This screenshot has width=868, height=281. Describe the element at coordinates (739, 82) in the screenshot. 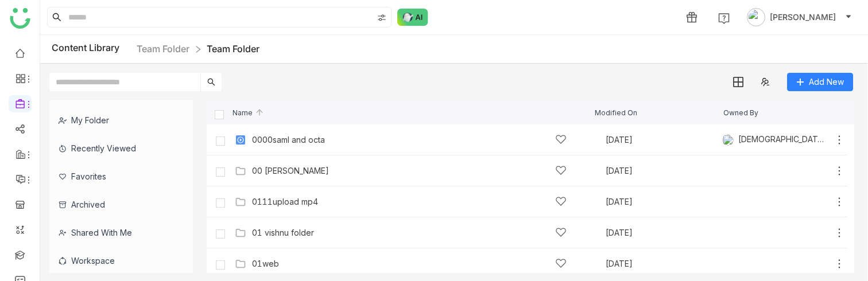

I see `img: grid.svg` at that location.